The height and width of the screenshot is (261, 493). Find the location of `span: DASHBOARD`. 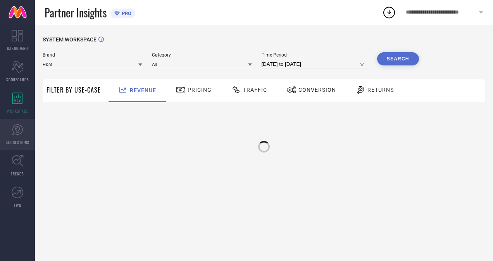

span: DASHBOARD is located at coordinates (17, 48).